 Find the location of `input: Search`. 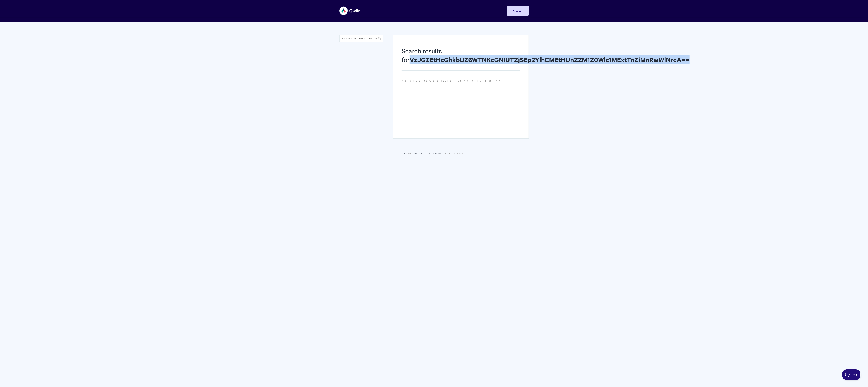

input: Search is located at coordinates (361, 38).